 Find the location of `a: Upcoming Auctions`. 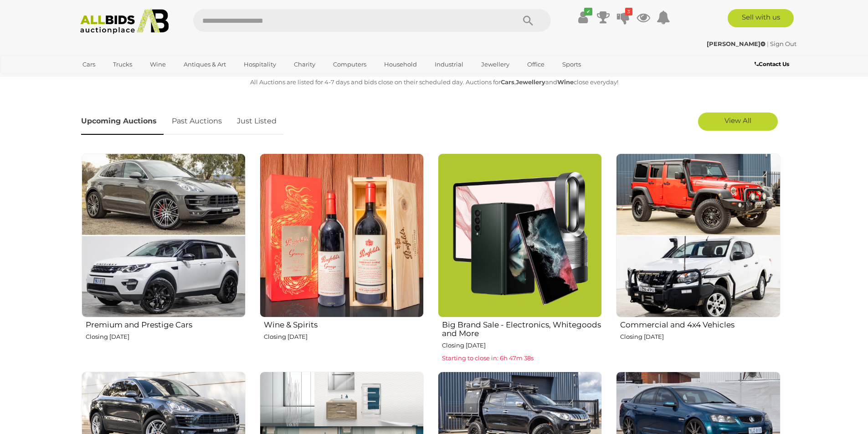

a: Upcoming Auctions is located at coordinates (123, 121).